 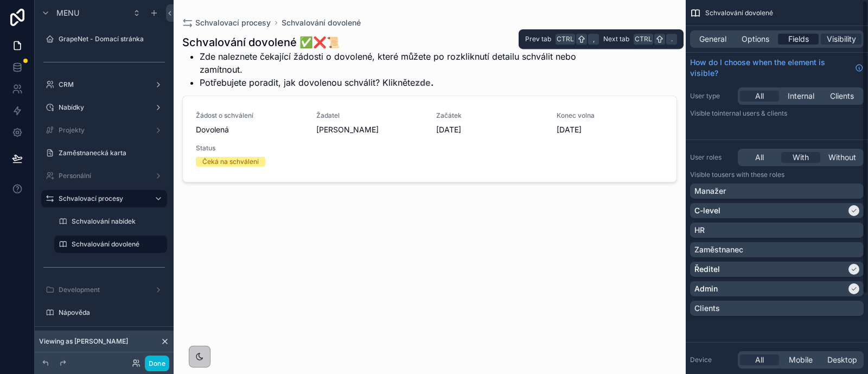 What do you see at coordinates (801, 157) in the screenshot?
I see `span: With` at bounding box center [801, 157].